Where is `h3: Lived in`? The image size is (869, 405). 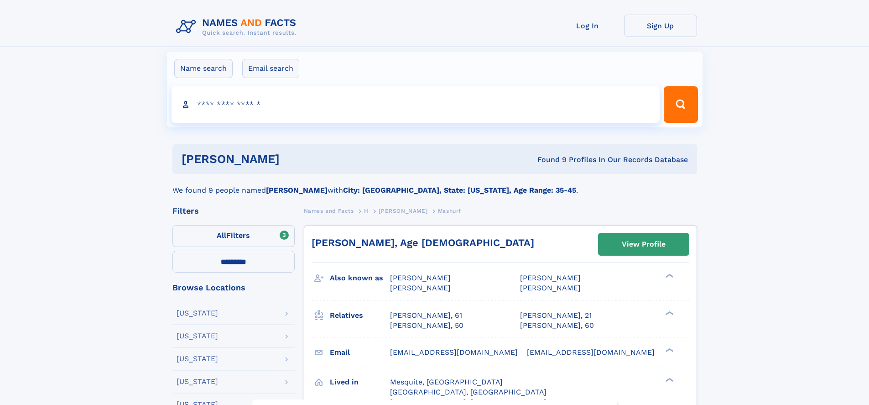
h3: Lived in is located at coordinates (360, 382).